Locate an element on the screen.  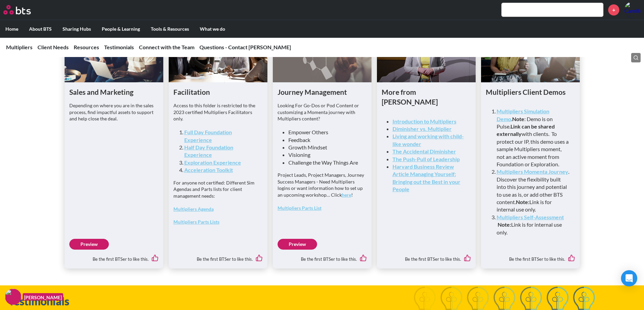
strong: Multipliers Simulation Demo is located at coordinates (523, 115).